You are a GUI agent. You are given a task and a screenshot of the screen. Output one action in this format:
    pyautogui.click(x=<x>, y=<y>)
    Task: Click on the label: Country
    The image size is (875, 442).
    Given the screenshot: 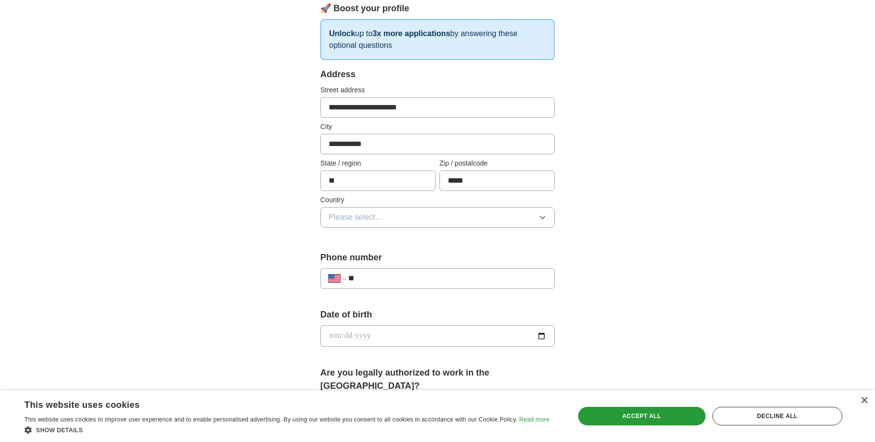 What is the action you would take?
    pyautogui.click(x=437, y=200)
    